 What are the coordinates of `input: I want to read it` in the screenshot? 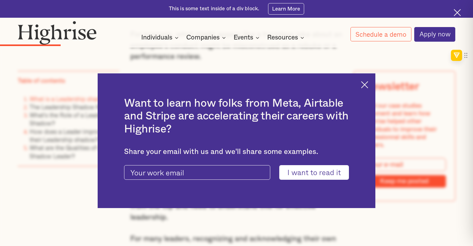 It's located at (314, 172).